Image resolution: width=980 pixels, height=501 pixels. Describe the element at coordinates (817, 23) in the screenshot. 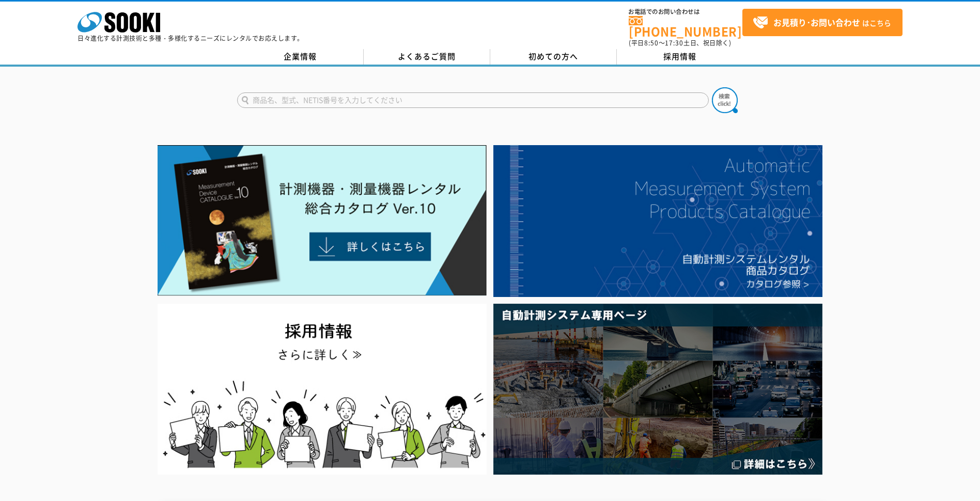

I see `strong: お見積り･お問い合わせ` at that location.